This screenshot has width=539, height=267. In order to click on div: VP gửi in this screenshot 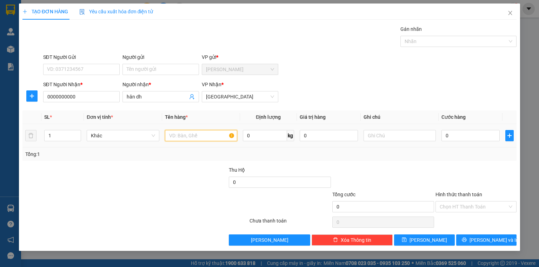, I will do `click(240, 57)`.